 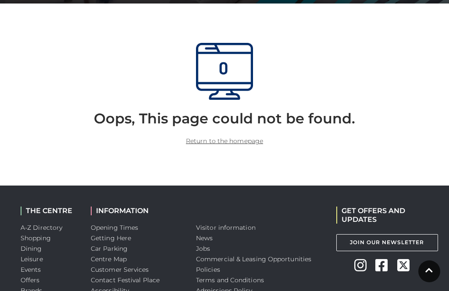 I want to click on a: Return to the homepage, so click(x=224, y=141).